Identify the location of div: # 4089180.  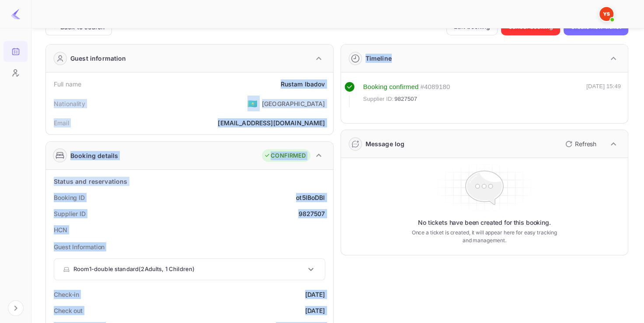
(434, 87).